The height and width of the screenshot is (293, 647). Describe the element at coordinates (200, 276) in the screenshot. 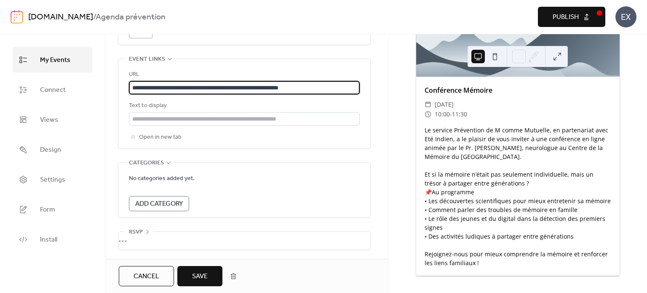

I see `button: Save` at that location.